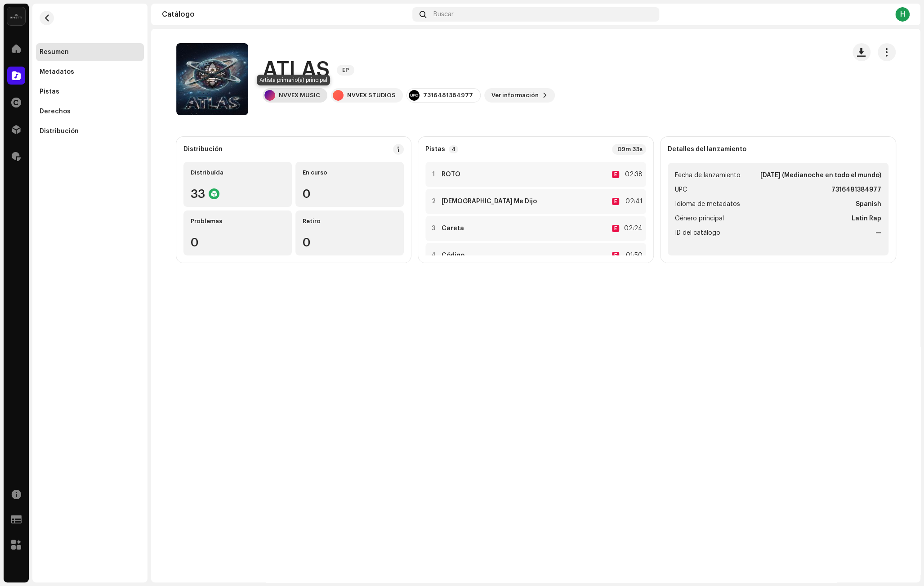  Describe the element at coordinates (632, 202) in the screenshot. I see `div: 02:41` at that location.